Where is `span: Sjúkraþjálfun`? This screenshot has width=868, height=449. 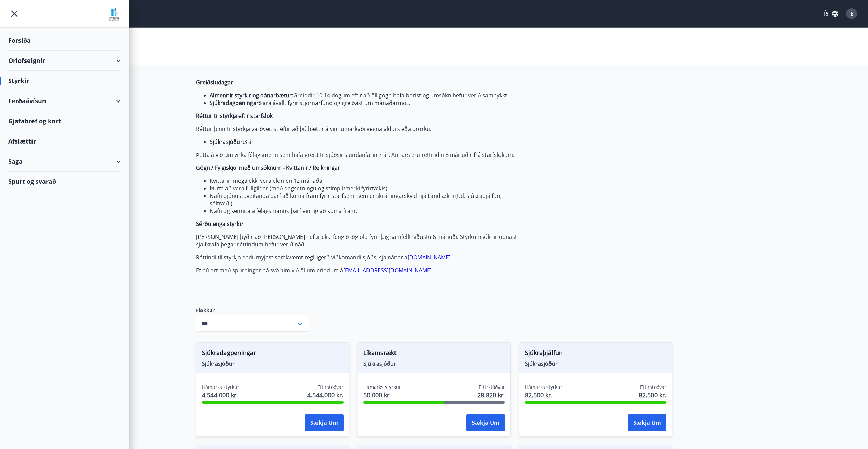 span: Sjúkraþjálfun is located at coordinates (596, 354).